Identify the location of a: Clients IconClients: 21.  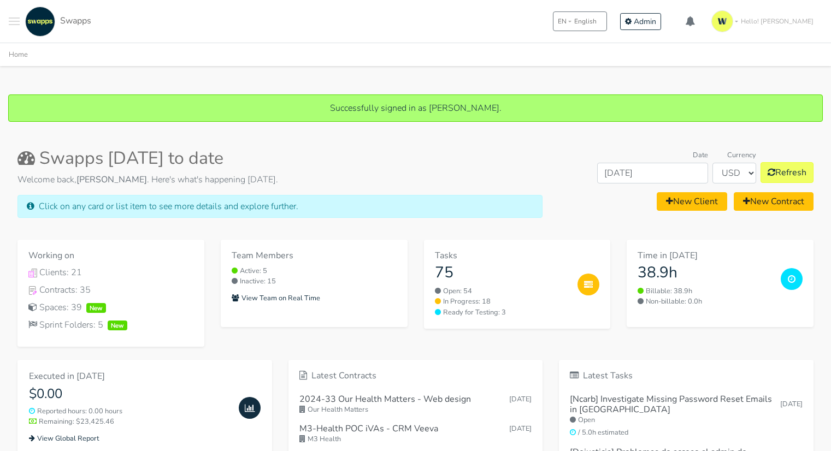
(111, 273).